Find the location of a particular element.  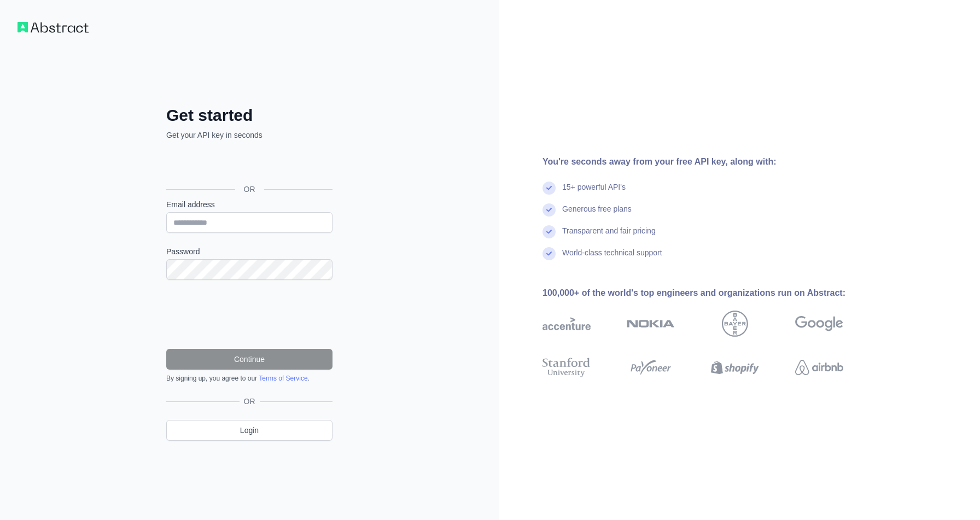

img: payoneer is located at coordinates (651, 367).